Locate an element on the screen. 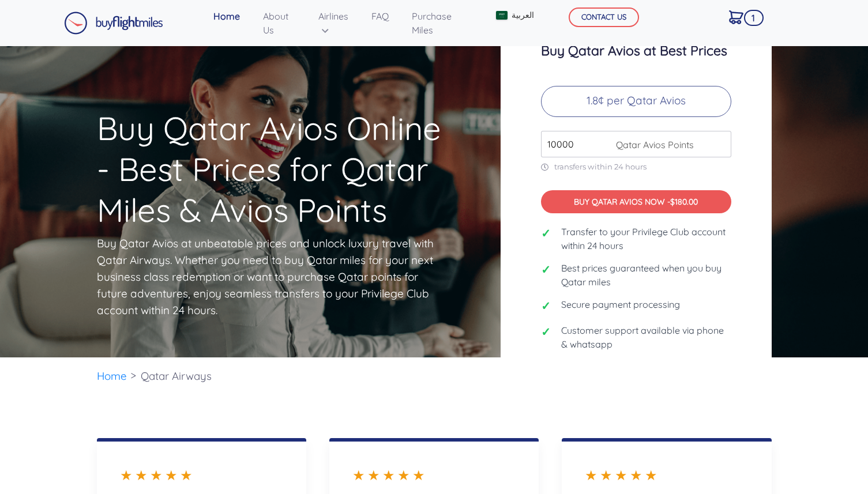 The image size is (868, 494). button: BUY QATAR AVIOS NOW -$180.00 is located at coordinates (636, 202).